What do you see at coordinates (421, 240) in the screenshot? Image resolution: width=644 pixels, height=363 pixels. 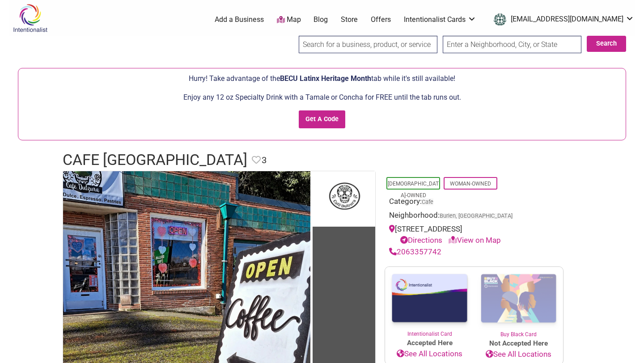 I see `a: Directions` at bounding box center [421, 240].